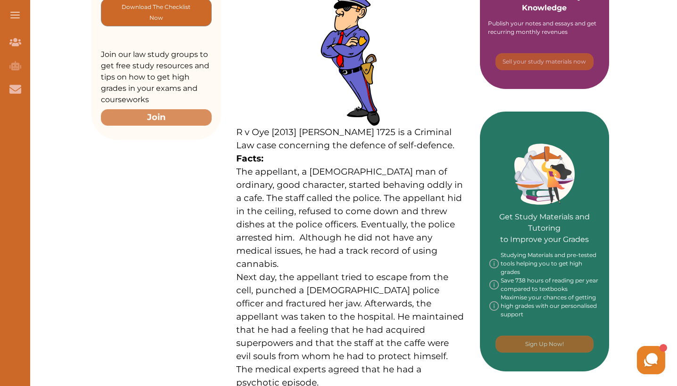 This screenshot has height=386, width=677. I want to click on i: 1, so click(213, 4).